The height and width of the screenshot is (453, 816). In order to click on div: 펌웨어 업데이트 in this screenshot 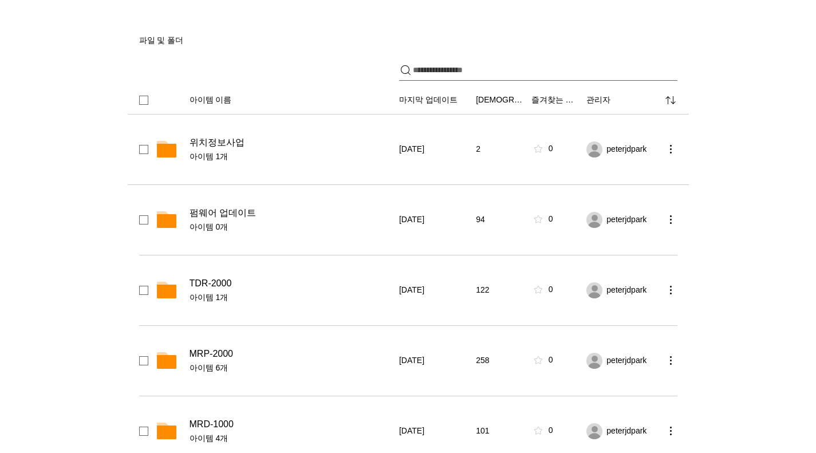, I will do `click(291, 213)`.